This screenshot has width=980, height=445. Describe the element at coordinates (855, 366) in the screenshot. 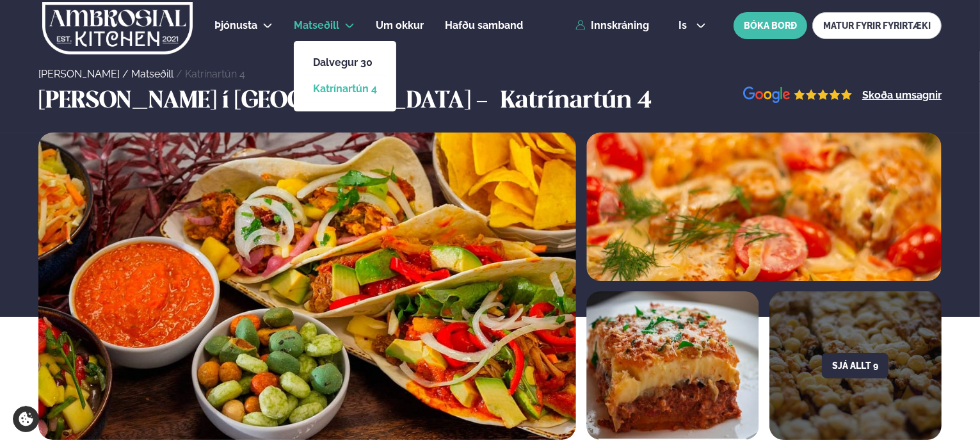

I see `button: Sjá allt 9` at that location.